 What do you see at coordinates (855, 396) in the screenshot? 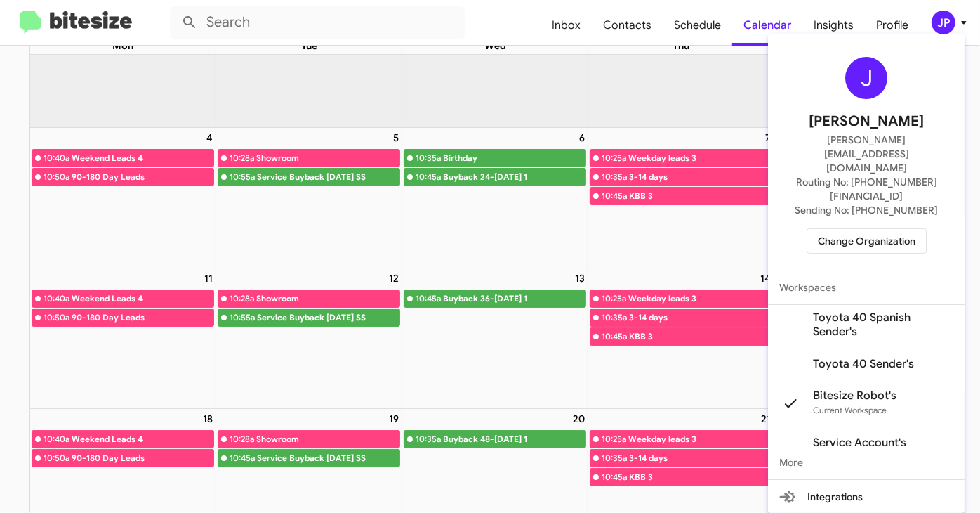
I see `span: Bitesize Robot's` at bounding box center [855, 396].